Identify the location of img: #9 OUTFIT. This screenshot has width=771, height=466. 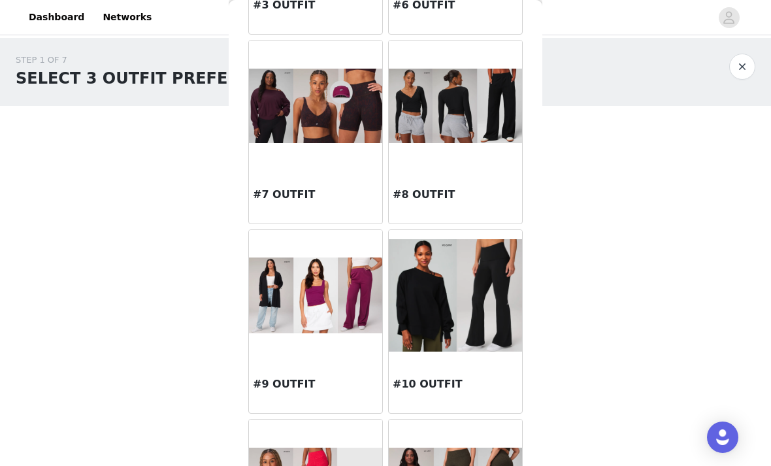
(316, 295).